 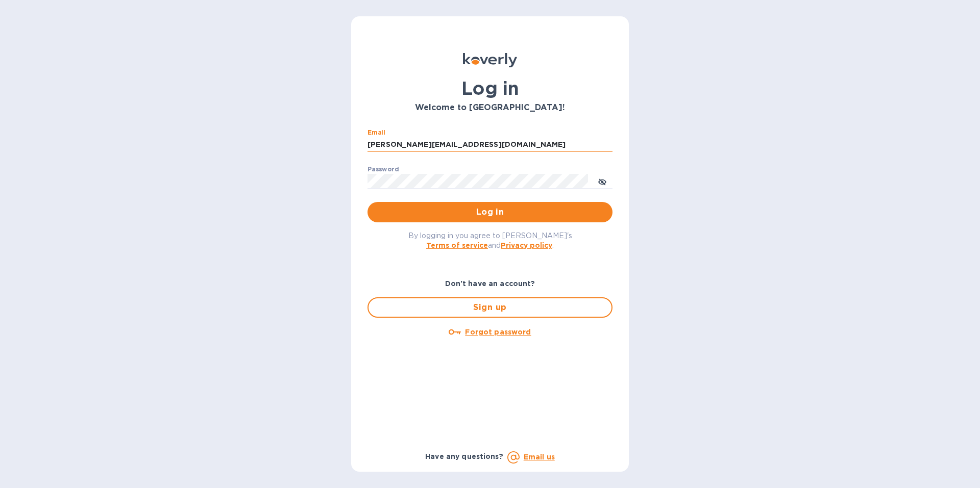 I want to click on b: Don't have an account?, so click(x=490, y=284).